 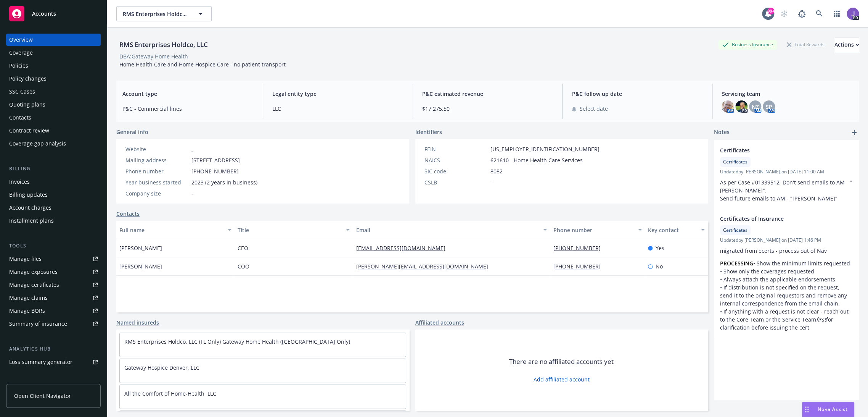 What do you see at coordinates (776, 218) in the screenshot?
I see `span: Certificates of Insurance` at bounding box center [776, 218].